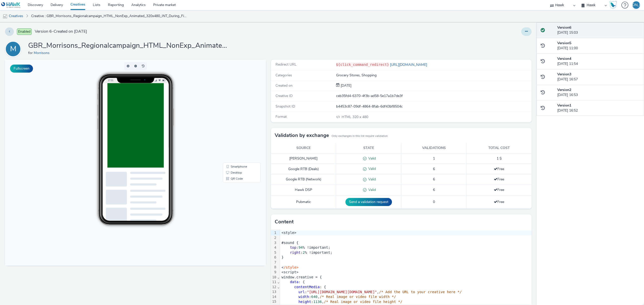 The width and height of the screenshot is (644, 305). I want to click on div: ceb35fd4-6370-4f3b-ad58-5e17a1b7de3f, so click(433, 96).